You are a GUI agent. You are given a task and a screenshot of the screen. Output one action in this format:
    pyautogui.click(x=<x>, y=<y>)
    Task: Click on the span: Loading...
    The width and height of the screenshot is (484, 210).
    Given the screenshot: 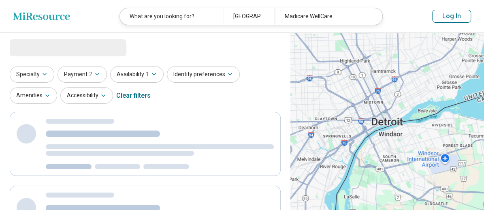 What is the action you would take?
    pyautogui.click(x=44, y=47)
    